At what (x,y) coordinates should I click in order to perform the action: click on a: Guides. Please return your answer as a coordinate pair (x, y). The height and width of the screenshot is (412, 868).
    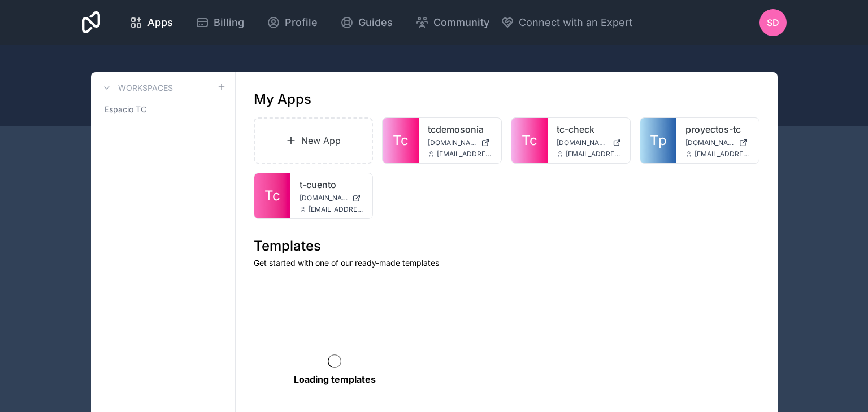
    Looking at the image, I should click on (366, 23).